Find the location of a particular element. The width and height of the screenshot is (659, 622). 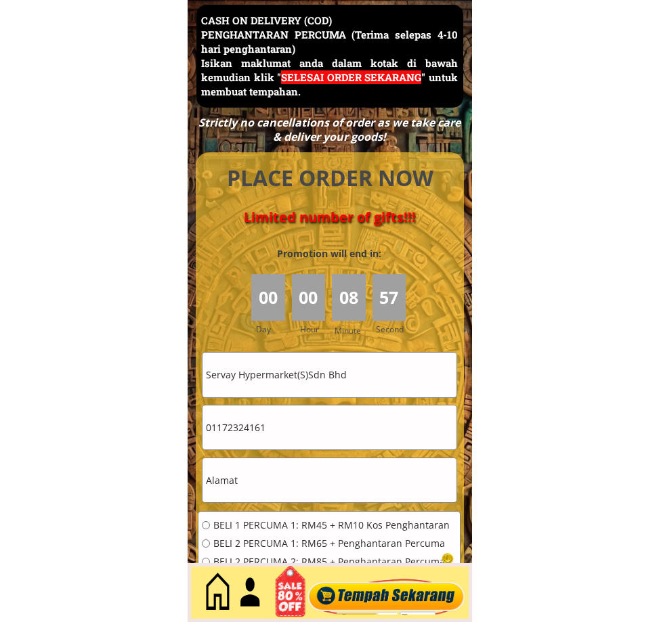

span: BELI 1 PERCUMA 1: RM45 + RM10 Kos Penghantaran is located at coordinates (332, 525).